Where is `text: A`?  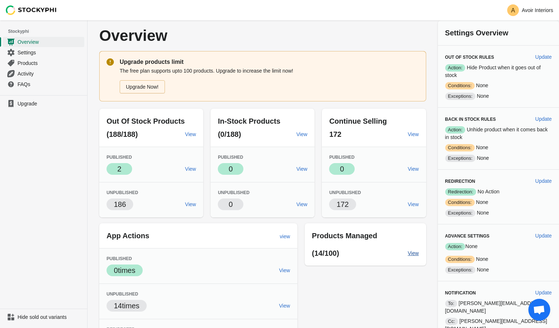 text: A is located at coordinates (513, 10).